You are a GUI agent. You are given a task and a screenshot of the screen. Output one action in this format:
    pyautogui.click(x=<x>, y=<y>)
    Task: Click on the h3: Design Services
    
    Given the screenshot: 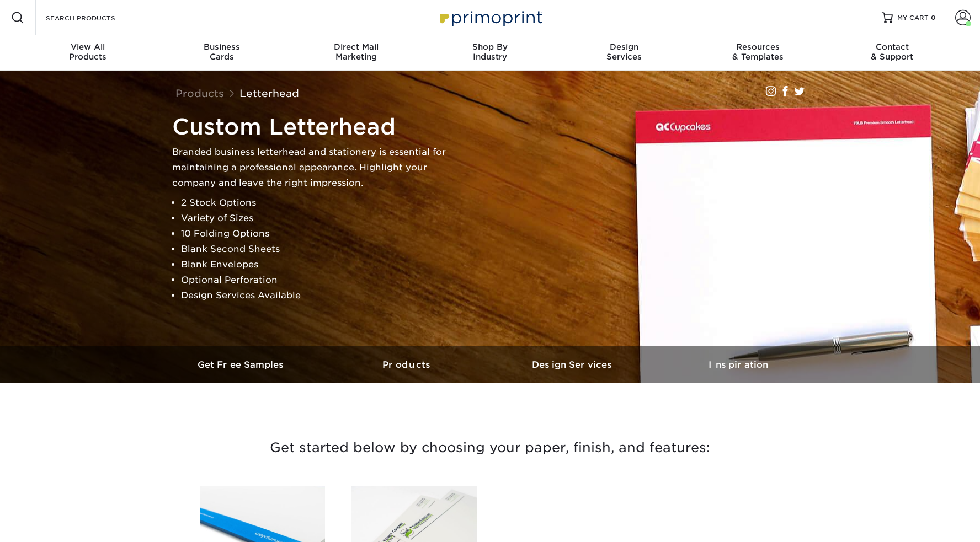 What is the action you would take?
    pyautogui.click(x=573, y=364)
    